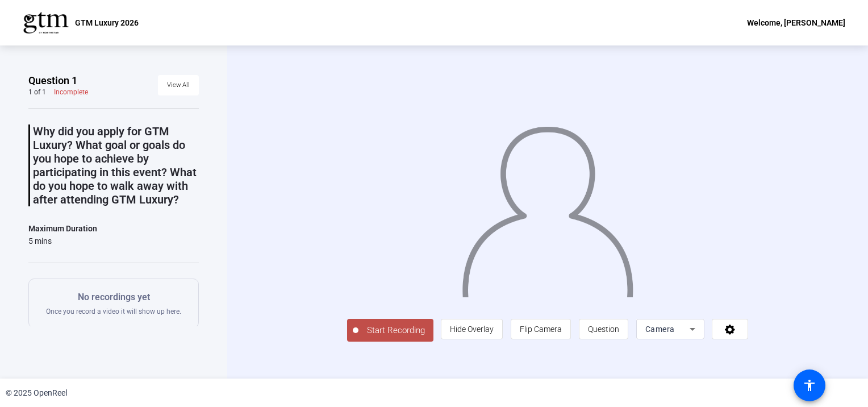 This screenshot has width=868, height=407. I want to click on div: © 2025 OpenReel, so click(37, 393).